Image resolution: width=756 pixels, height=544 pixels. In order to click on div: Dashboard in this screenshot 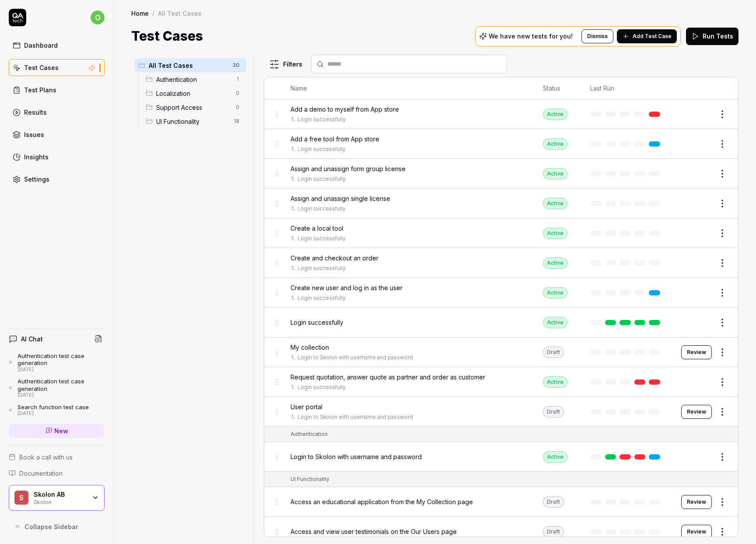, I will do `click(41, 45)`.